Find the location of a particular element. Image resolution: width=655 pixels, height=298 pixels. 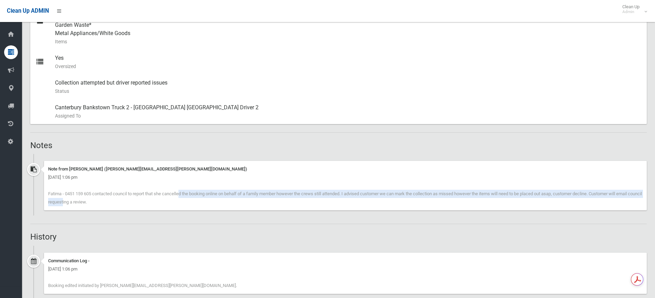

span: Clean Up ADMIN is located at coordinates (28, 11).